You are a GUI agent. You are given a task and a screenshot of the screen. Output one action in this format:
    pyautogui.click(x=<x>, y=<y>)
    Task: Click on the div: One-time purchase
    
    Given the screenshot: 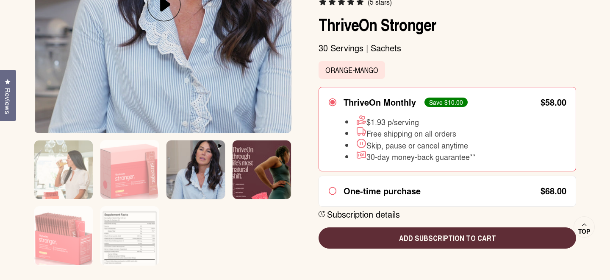 What is the action you would take?
    pyautogui.click(x=382, y=191)
    